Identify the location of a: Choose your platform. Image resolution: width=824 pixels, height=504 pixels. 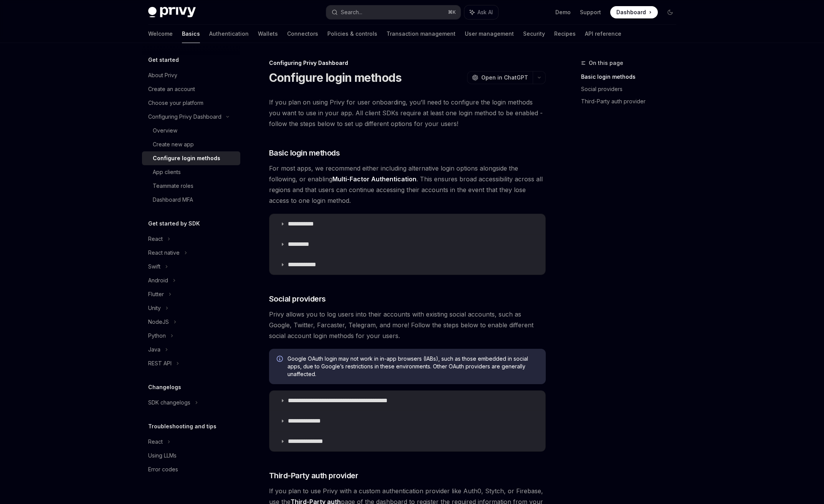
(191, 103).